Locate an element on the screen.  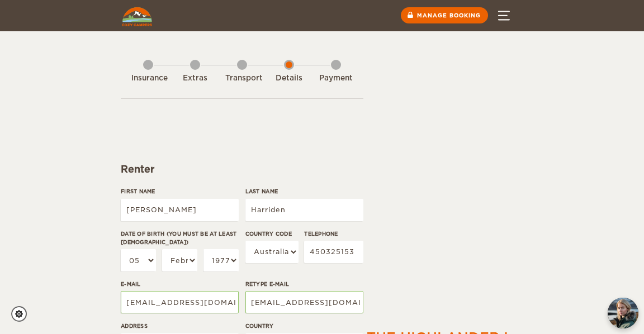
a: Cookie settings is located at coordinates (22, 314).